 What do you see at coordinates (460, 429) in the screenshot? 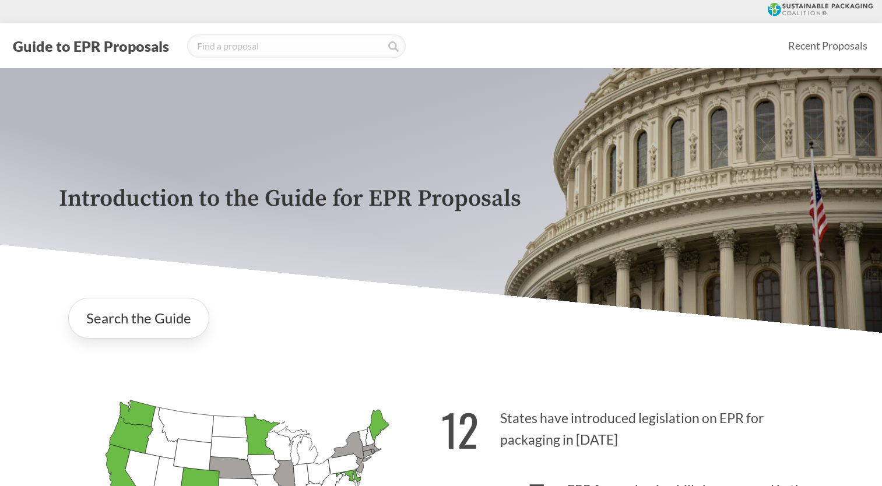
I see `strong: 12` at bounding box center [460, 429].